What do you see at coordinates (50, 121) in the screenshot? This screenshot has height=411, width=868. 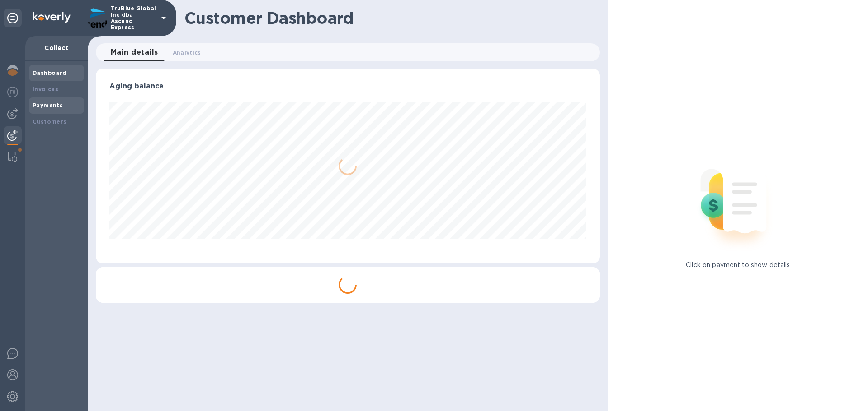 I see `b: Customers` at bounding box center [50, 121].